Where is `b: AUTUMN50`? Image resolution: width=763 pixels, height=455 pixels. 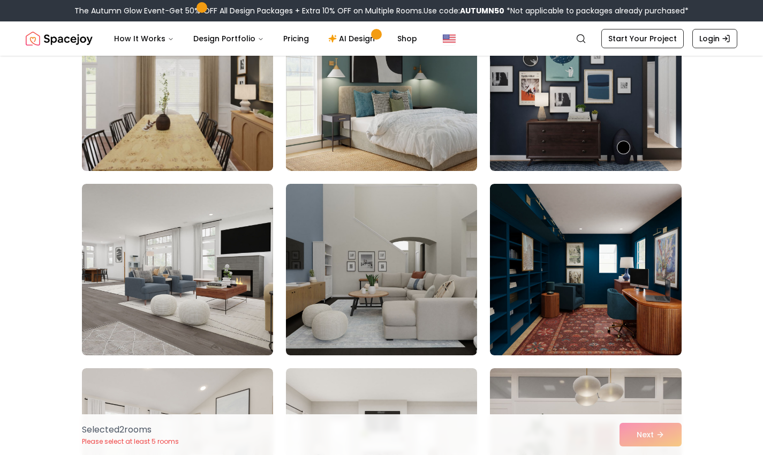 b: AUTUMN50 is located at coordinates (482, 11).